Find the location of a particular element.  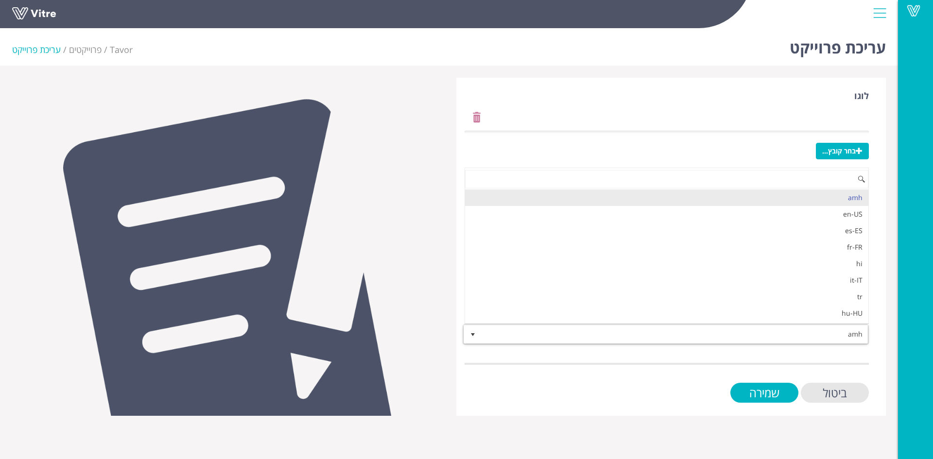

li: en-US is located at coordinates (667, 214).